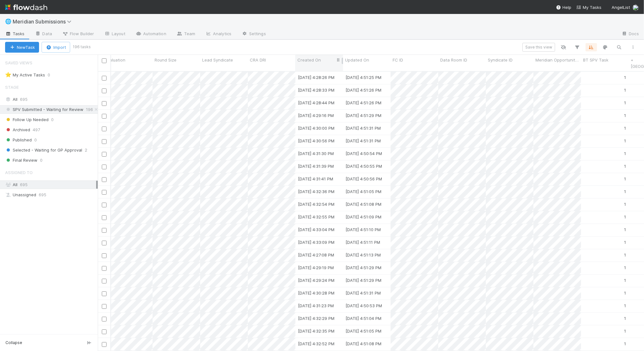 The width and height of the screenshot is (644, 351). What do you see at coordinates (165, 60) in the screenshot?
I see `span: Round Size` at bounding box center [165, 60].